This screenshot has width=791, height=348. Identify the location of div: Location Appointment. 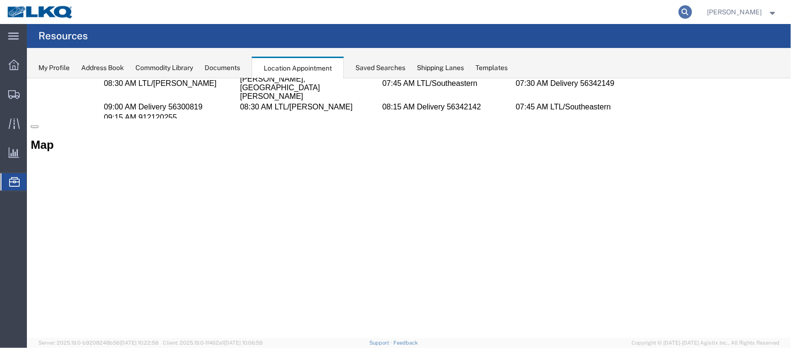
(298, 68).